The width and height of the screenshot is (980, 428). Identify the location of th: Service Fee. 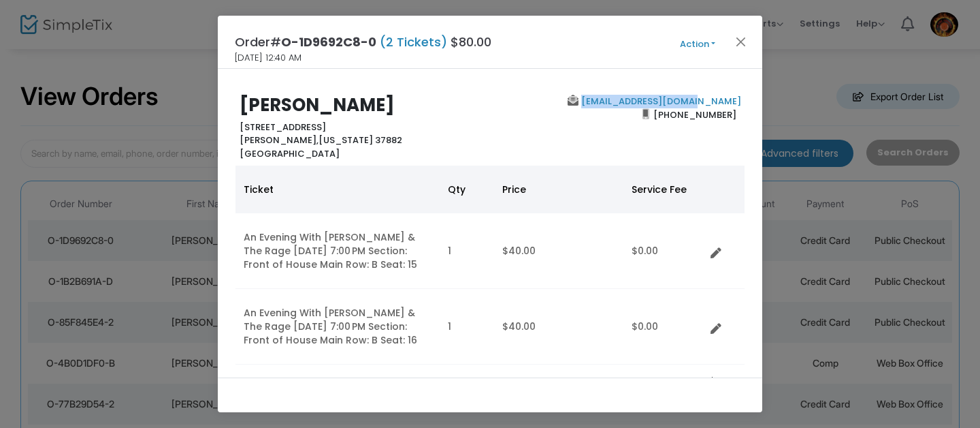
(665, 189).